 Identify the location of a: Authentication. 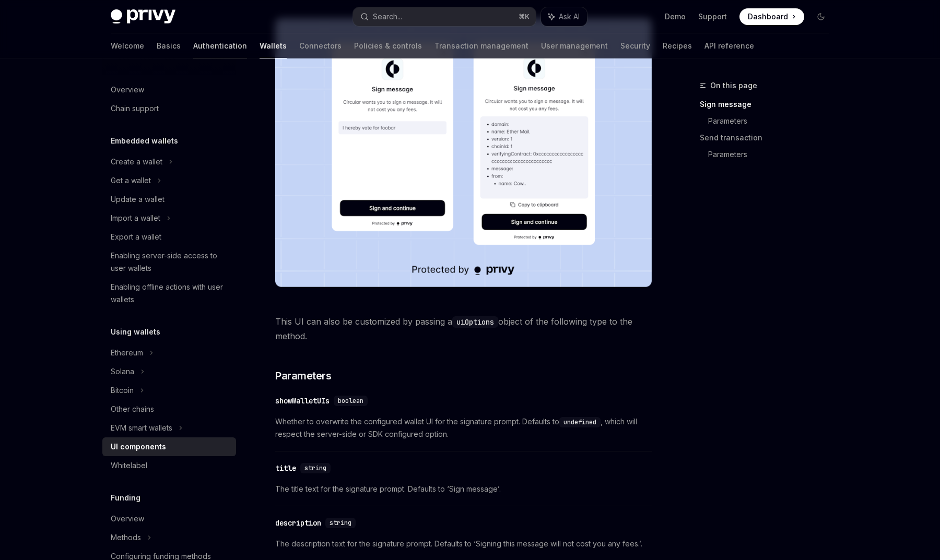
(220, 46).